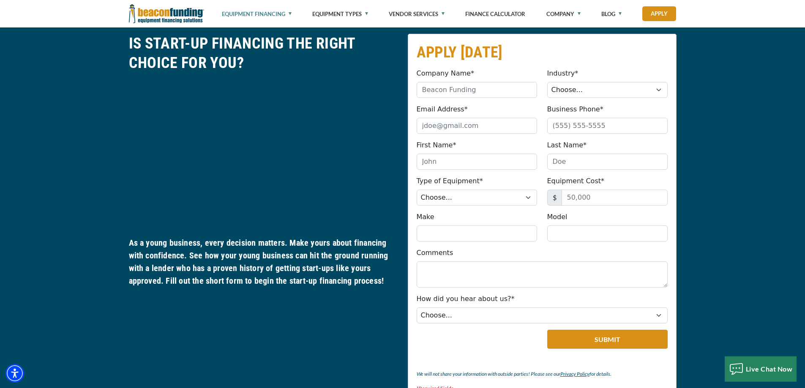 This screenshot has height=388, width=805. What do you see at coordinates (263, 262) in the screenshot?
I see `h5: As a young business, every decision matters. Make yours about financing with confidence. See how ...` at bounding box center [263, 262].